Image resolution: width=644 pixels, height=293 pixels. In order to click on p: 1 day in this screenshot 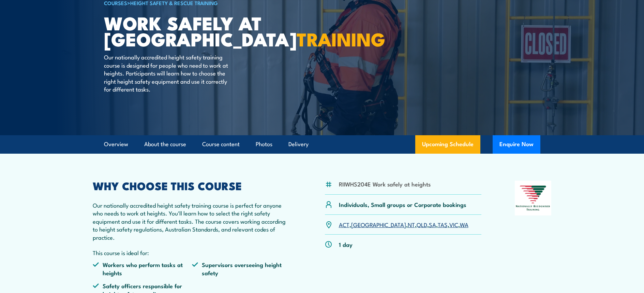, I will do `click(346, 244)`.